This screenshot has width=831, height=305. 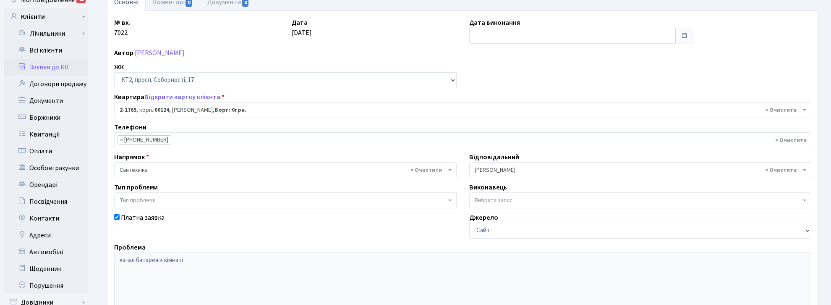 I want to click on label: ЖК, so click(x=119, y=67).